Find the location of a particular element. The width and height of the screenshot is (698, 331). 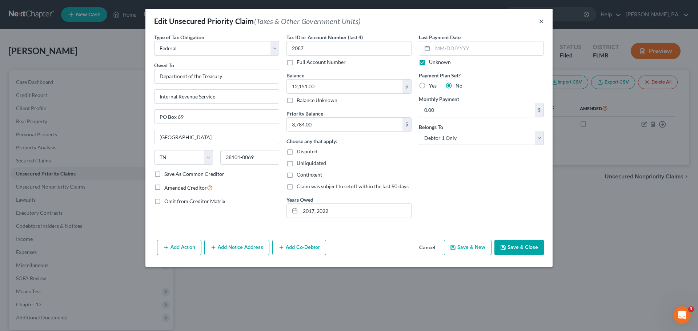

input: MM/DD/YYYY is located at coordinates (488, 48).